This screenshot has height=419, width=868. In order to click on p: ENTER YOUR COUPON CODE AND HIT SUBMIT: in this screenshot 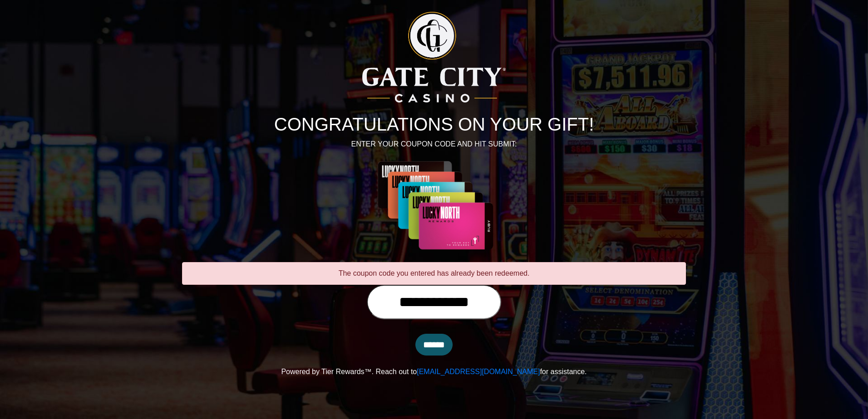, I will do `click(434, 144)`.